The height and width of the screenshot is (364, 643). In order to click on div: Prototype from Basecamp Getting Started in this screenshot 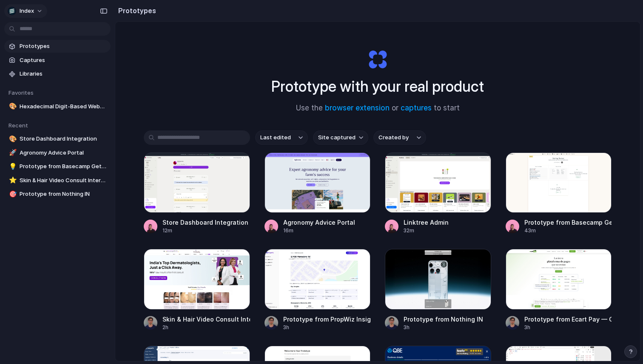, I will do `click(568, 222)`.